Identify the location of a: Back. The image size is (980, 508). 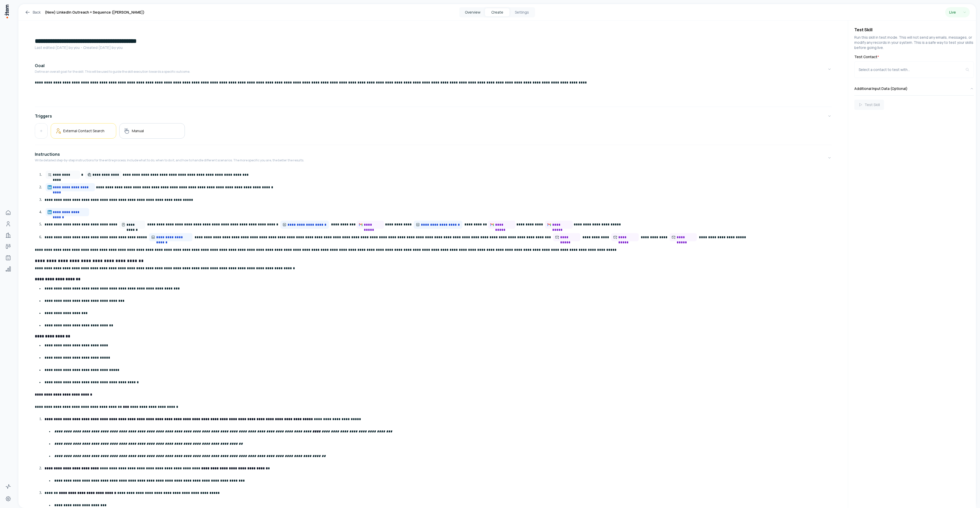
(33, 12).